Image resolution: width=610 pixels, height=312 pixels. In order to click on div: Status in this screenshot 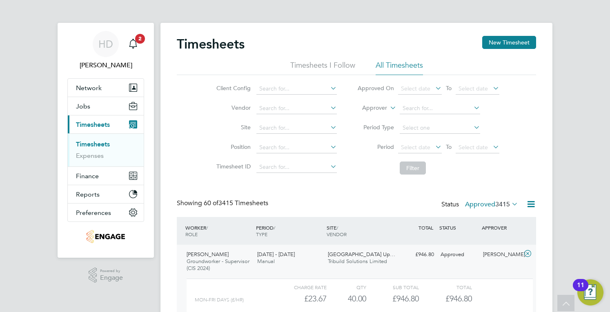, I will do `click(480, 205)`.